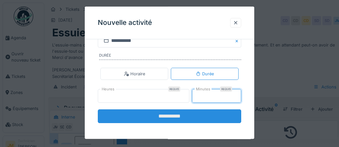 The width and height of the screenshot is (339, 147). What do you see at coordinates (108, 89) in the screenshot?
I see `label: Heures` at bounding box center [108, 89].